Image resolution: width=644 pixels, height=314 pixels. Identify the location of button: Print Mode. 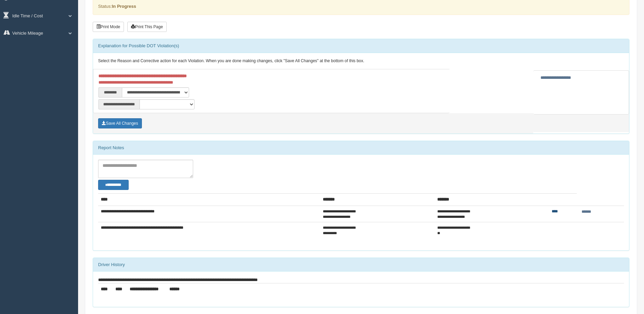
(108, 27).